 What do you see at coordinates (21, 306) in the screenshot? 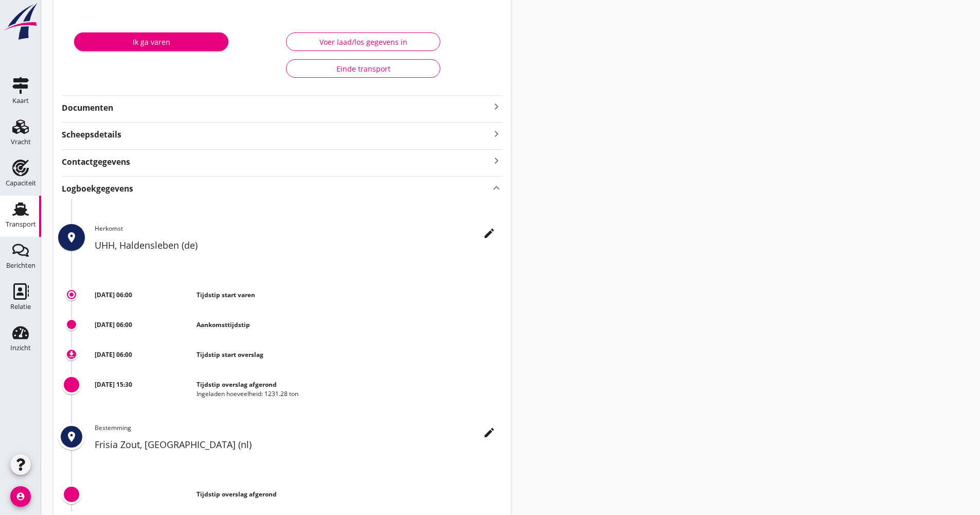
I see `div: Relatie` at bounding box center [21, 306].